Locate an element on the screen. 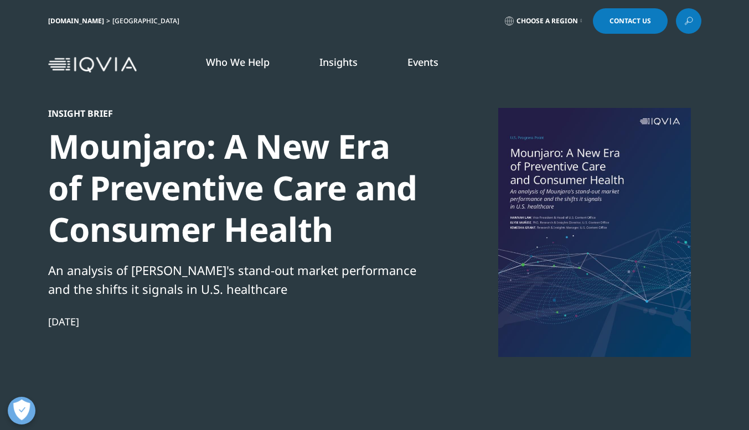  img: IQVIA Healthcare Information Technology and Pharma Clinical Research Company is located at coordinates (92, 65).